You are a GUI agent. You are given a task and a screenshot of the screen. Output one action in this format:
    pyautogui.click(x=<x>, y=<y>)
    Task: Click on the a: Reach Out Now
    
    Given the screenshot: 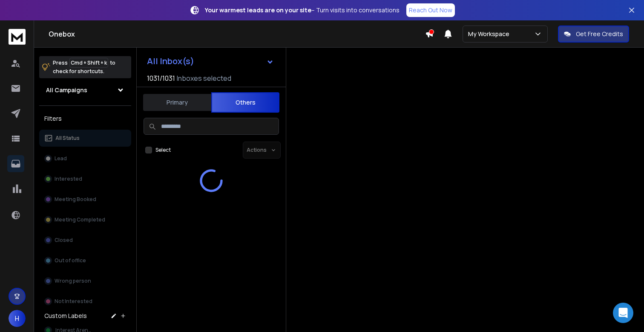 What is the action you would take?
    pyautogui.click(x=431, y=10)
    